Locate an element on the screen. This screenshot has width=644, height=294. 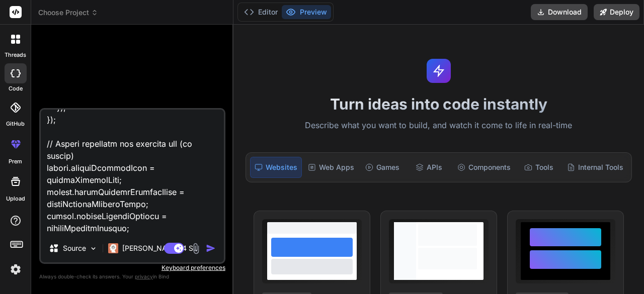
div: Internal Tools is located at coordinates (595, 167).